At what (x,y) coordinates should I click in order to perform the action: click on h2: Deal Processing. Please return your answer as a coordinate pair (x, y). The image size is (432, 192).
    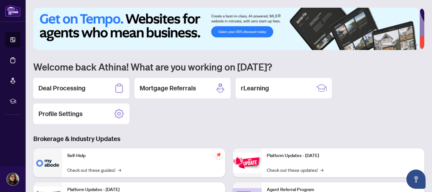
    Looking at the image, I should click on (62, 88).